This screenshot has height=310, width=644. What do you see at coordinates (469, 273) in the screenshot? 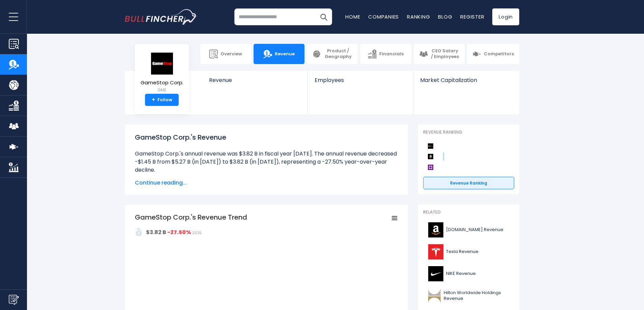
I see `a: NIKE Revenue` at bounding box center [469, 273].